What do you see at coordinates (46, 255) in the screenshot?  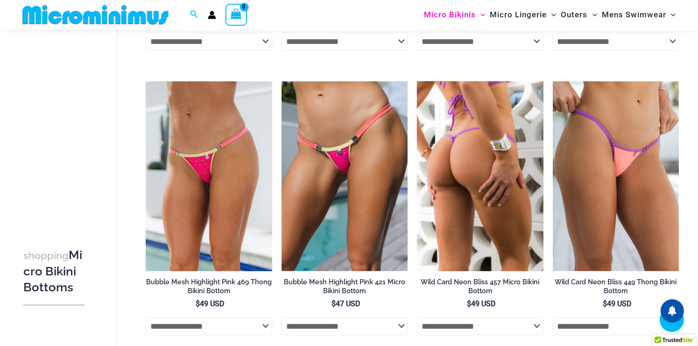 I see `span: shopping` at bounding box center [46, 255].